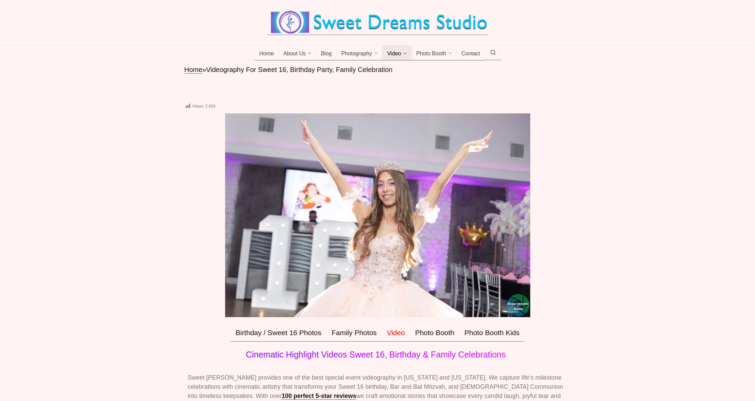  What do you see at coordinates (267, 54) in the screenshot?
I see `span: Home` at bounding box center [267, 54].